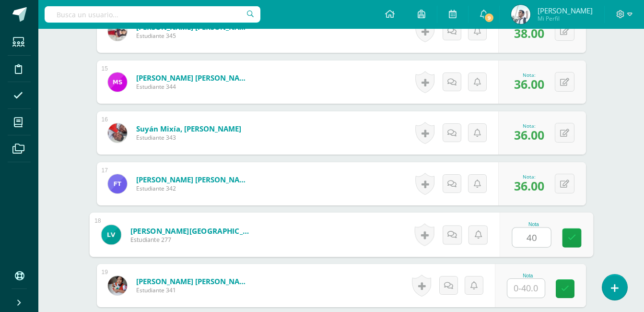 The height and width of the screenshot is (312, 644). What do you see at coordinates (489, 18) in the screenshot?
I see `span: 9` at bounding box center [489, 18].